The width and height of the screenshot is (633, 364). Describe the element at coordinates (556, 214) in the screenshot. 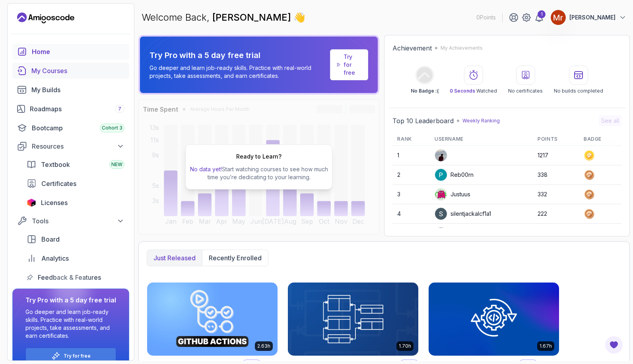

I see `td: 222` at that location.